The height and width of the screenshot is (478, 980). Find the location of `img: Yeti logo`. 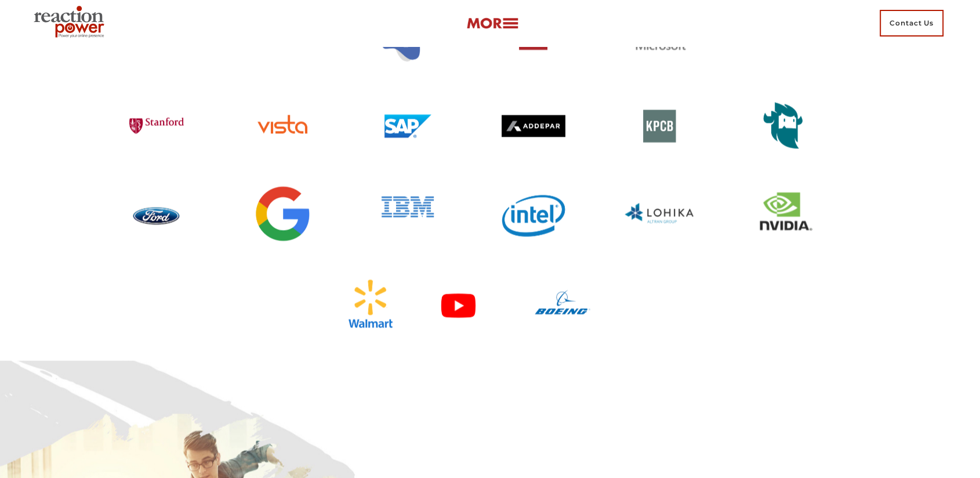

img: Yeti logo is located at coordinates (784, 126).